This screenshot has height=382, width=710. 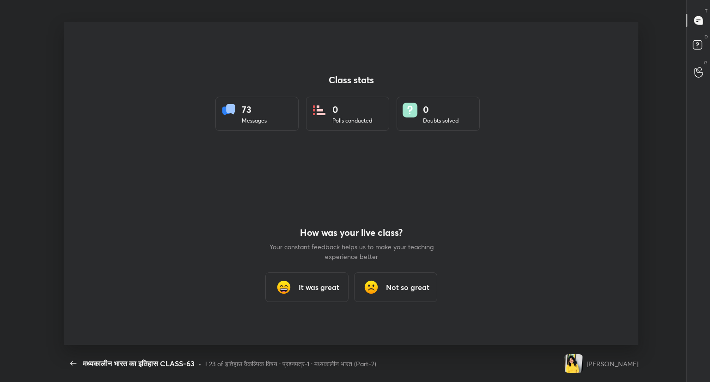 What do you see at coordinates (291, 363) in the screenshot?
I see `div: L23 of इतिहास वैकल्पिक विषय : प्रश्नपत्र-1 : मध्यकालीन भारत (Part-2)` at bounding box center [291, 363].